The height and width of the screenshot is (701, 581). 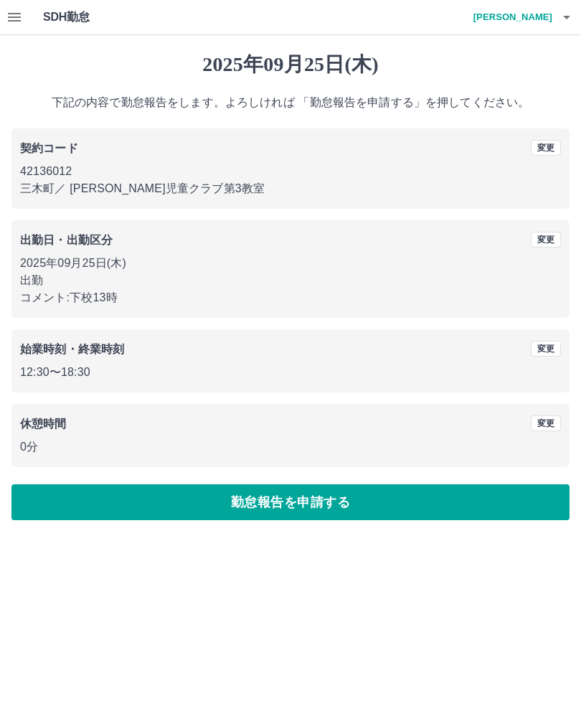 I want to click on p: 12:30 〜 18:30, so click(x=291, y=372).